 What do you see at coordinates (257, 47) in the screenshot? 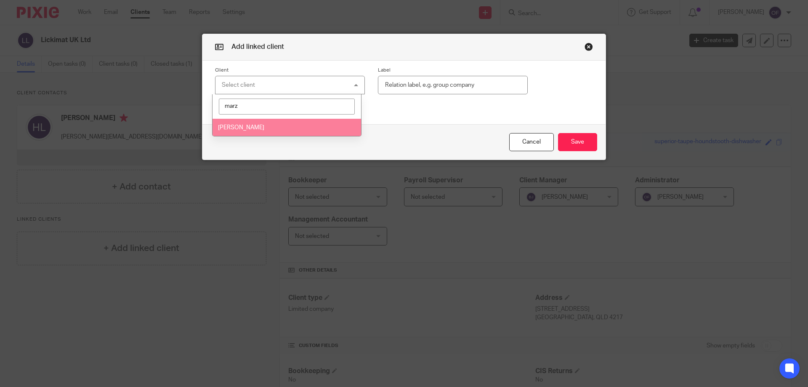
I see `span: Add linked client` at bounding box center [257, 47].